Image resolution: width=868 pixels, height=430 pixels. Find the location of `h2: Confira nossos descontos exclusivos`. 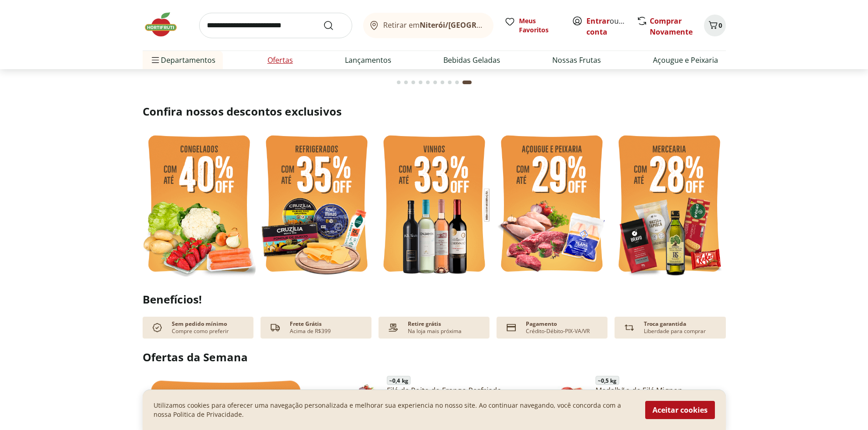

h2: Confira nossos descontos exclusivos is located at coordinates (434, 112).